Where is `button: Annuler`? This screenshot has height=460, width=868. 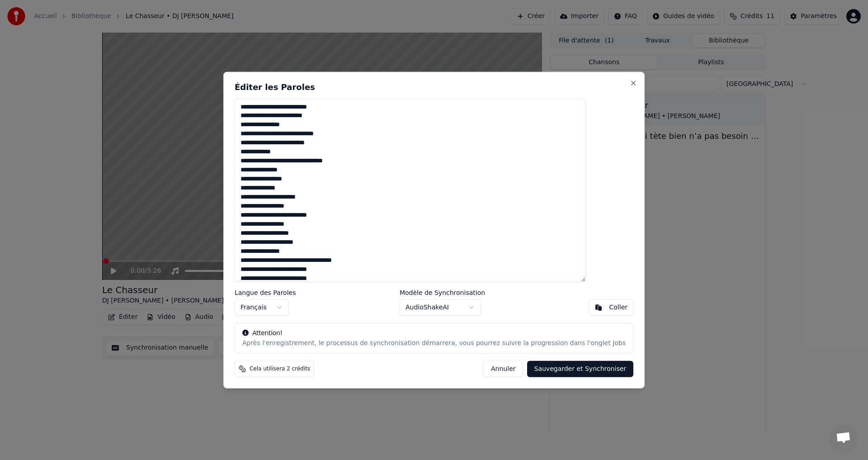 button: Annuler is located at coordinates (503, 369).